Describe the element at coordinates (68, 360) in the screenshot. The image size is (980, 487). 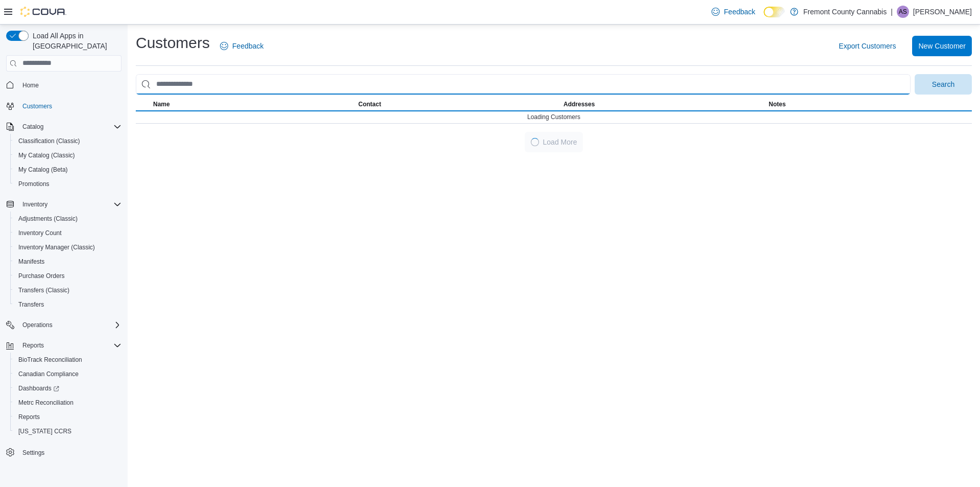
I see `button: BioTrack Reconciliation` at that location.